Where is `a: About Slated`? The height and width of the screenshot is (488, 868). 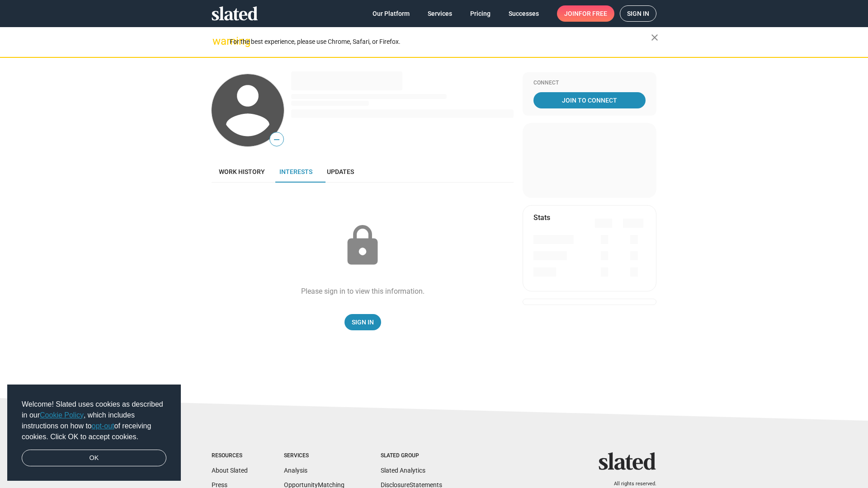
a: About Slated is located at coordinates (229, 470).